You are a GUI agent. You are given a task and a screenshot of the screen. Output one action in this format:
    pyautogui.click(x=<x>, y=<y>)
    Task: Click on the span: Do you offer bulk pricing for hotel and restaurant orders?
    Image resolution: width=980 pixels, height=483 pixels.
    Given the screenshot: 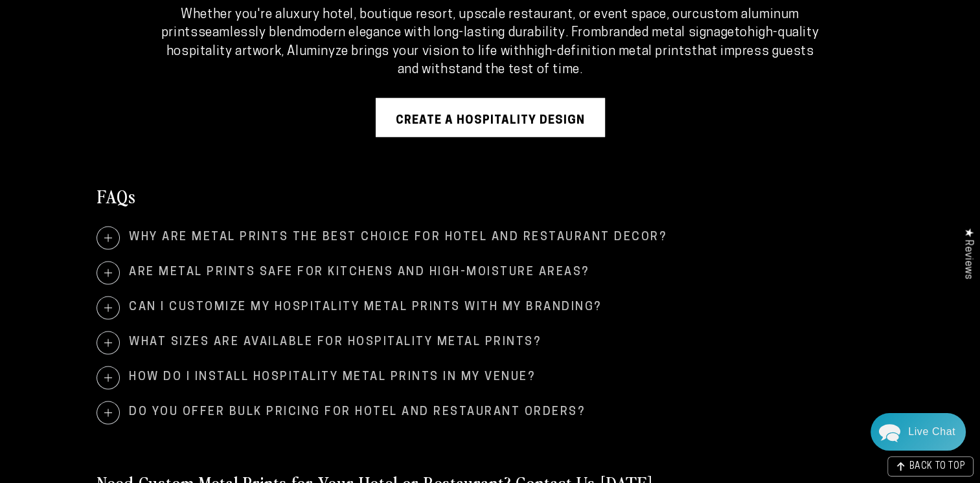 What is the action you would take?
    pyautogui.click(x=490, y=413)
    